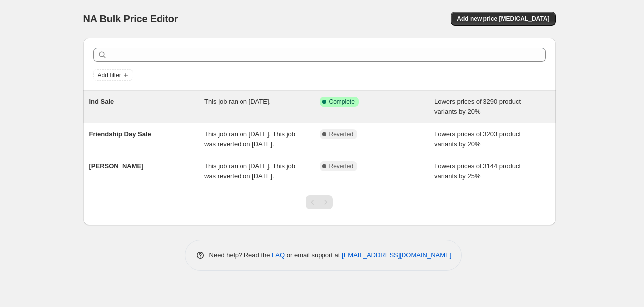 The width and height of the screenshot is (644, 307). I want to click on span: Lowers prices of 3144 product variants by 25%, so click(478, 171).